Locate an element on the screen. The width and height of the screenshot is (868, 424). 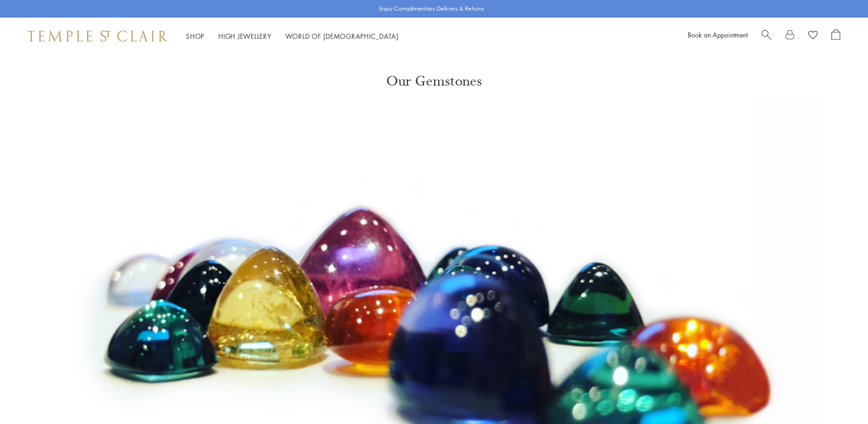
a: Search is located at coordinates (766, 36).